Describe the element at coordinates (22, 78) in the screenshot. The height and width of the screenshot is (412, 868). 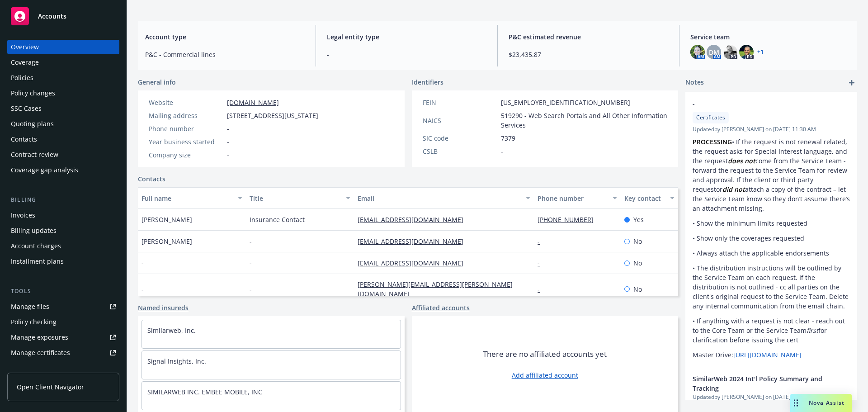
I see `div: Policies` at that location.